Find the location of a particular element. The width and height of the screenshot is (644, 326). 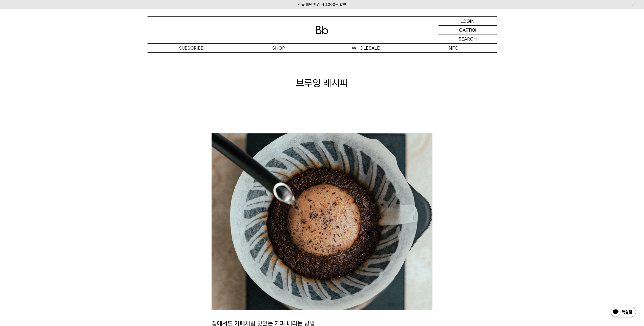

a: SUBSCRIBE is located at coordinates (191, 48).